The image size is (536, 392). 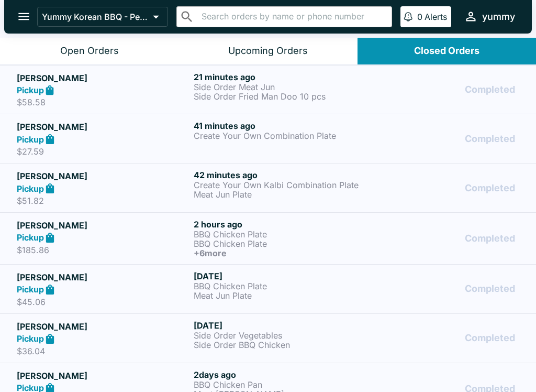 I want to click on div: Upcoming Orders, so click(x=268, y=50).